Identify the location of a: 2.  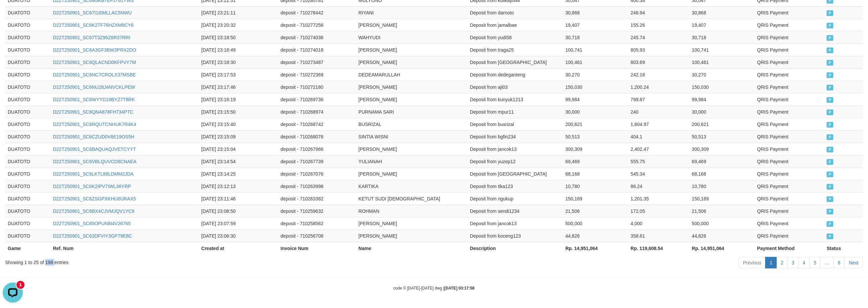
(782, 263).